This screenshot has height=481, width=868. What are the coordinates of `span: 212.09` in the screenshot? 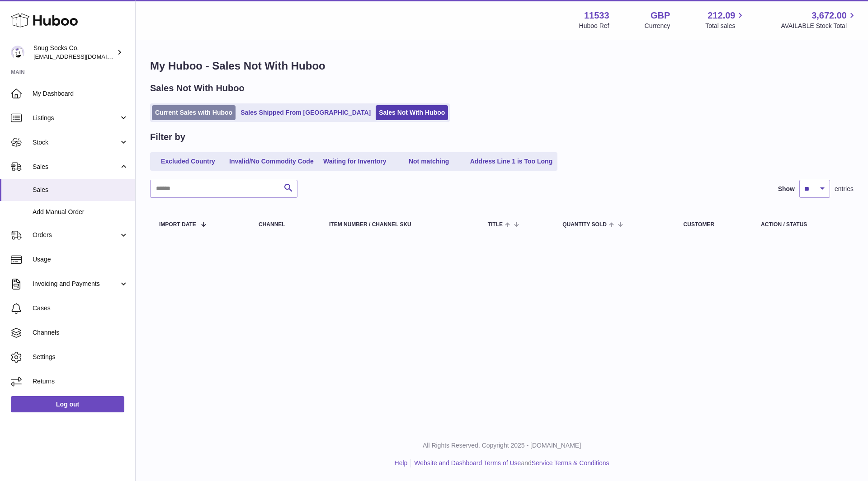 It's located at (720, 15).